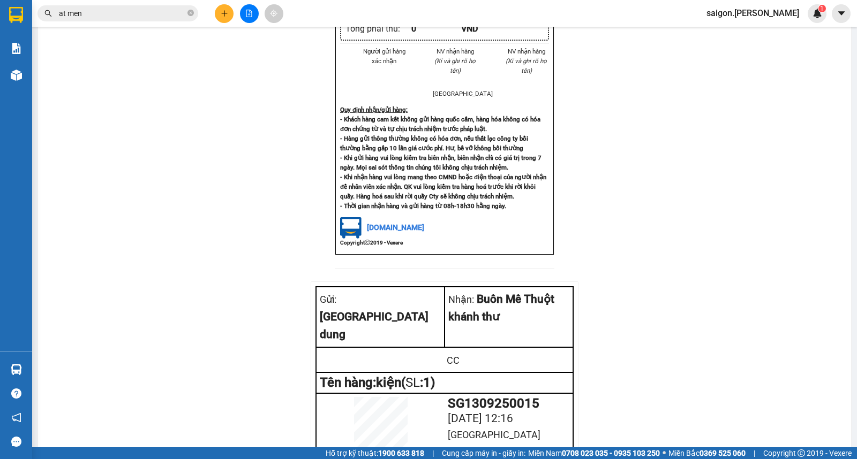 The width and height of the screenshot is (857, 459). I want to click on button: caret-down, so click(841, 13).